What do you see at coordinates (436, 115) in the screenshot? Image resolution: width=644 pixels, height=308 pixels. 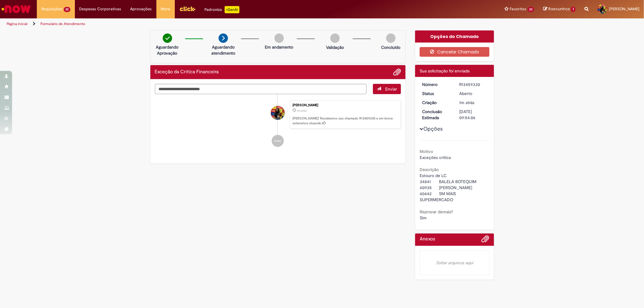 I see `dt: Conclusão Estimada` at bounding box center [436, 115].